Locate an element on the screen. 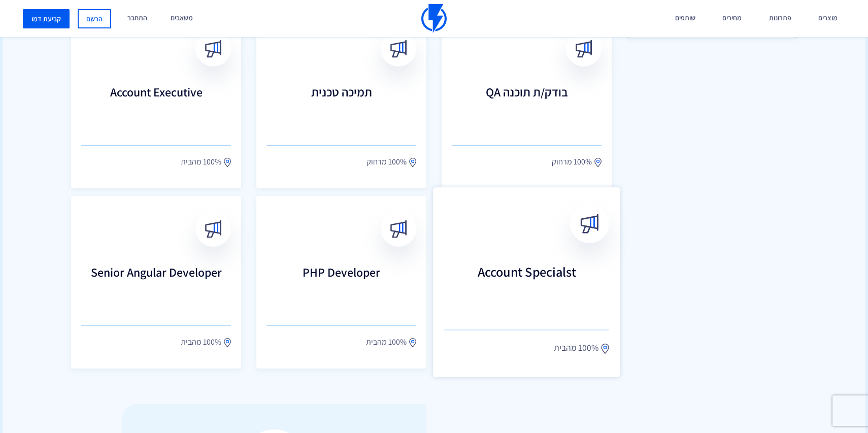 The height and width of the screenshot is (433, 868). h3: Senior Angular Developer is located at coordinates (156, 286).